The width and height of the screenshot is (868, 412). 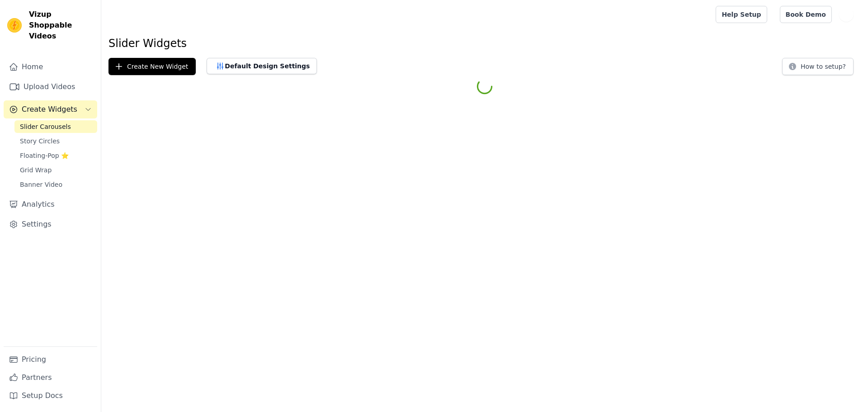 I want to click on span: Vizup Shoppable Videos, so click(x=61, y=25).